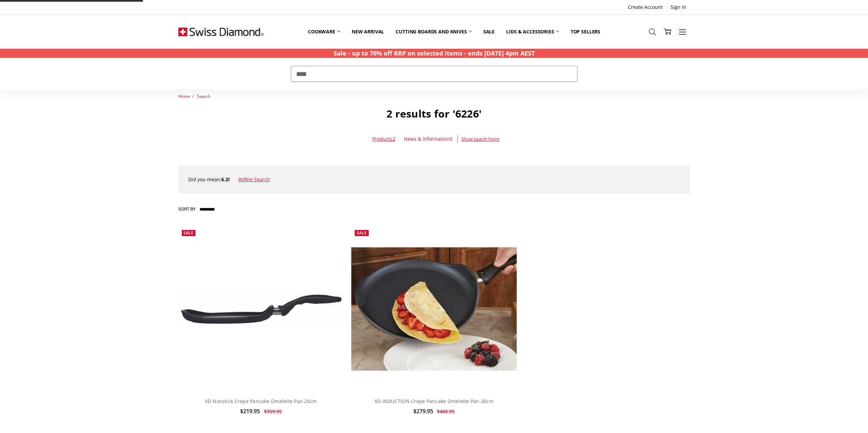  I want to click on img: XD INDUCTION Crepe Pancake Omelette Pan 26cm, so click(434, 309).